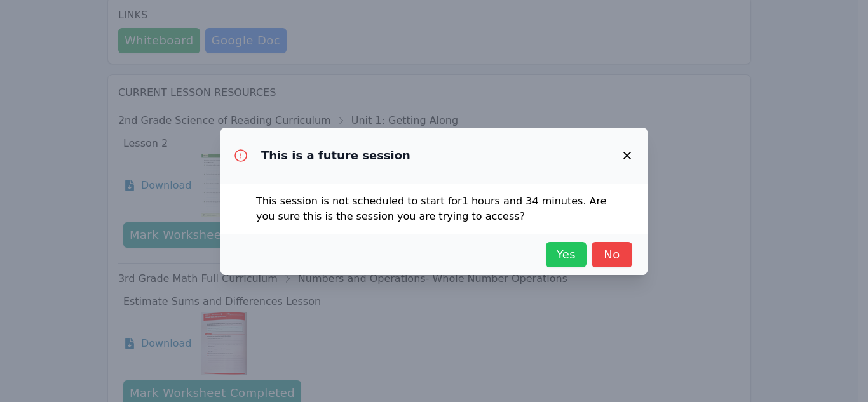 This screenshot has width=868, height=402. What do you see at coordinates (566, 254) in the screenshot?
I see `span: Yes` at bounding box center [566, 254].